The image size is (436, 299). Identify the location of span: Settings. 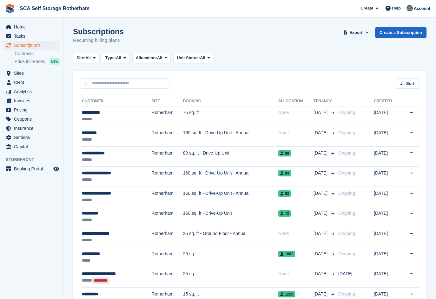
(33, 138).